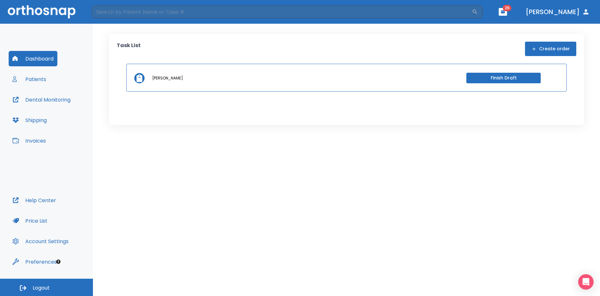 The height and width of the screenshot is (296, 600). What do you see at coordinates (33, 59) in the screenshot?
I see `a: Dashboard` at bounding box center [33, 59].